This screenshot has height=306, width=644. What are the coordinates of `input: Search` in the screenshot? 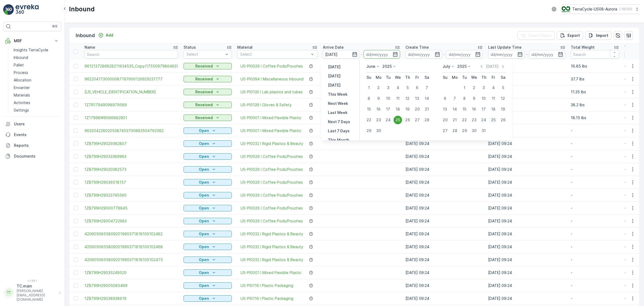 It's located at (131, 54).